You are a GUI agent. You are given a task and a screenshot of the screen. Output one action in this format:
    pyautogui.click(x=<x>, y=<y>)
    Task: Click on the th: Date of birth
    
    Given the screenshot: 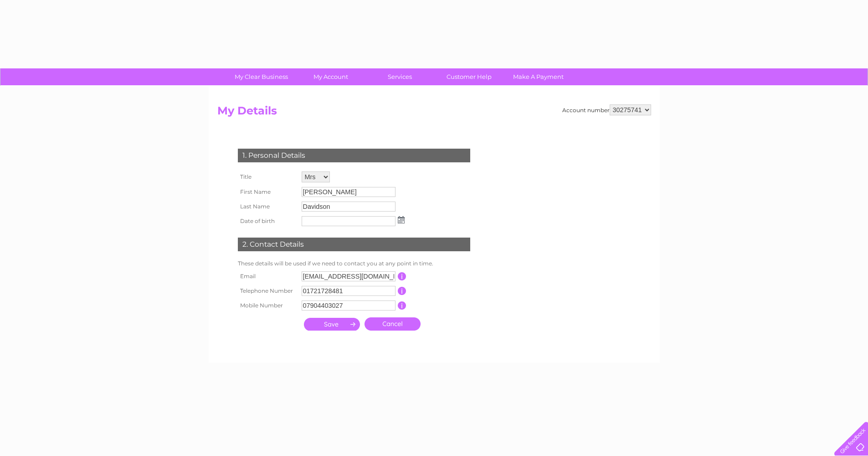 What is the action you would take?
    pyautogui.click(x=267, y=221)
    